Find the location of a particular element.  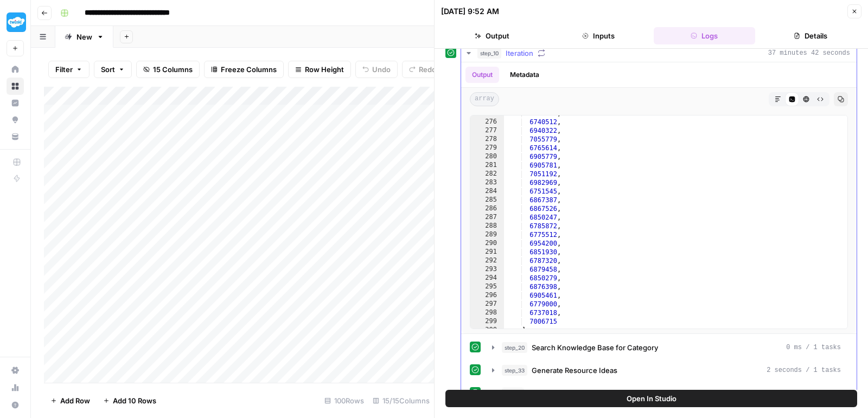

div: 281 is located at coordinates (487, 165).